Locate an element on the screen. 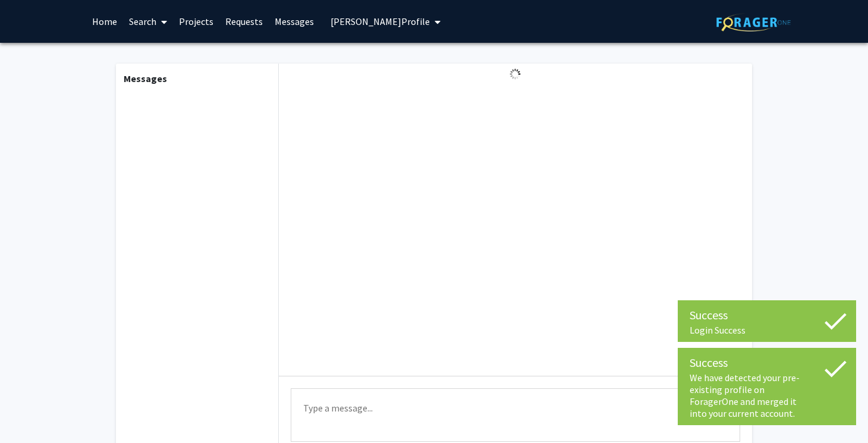  a: Messages is located at coordinates (294, 21).